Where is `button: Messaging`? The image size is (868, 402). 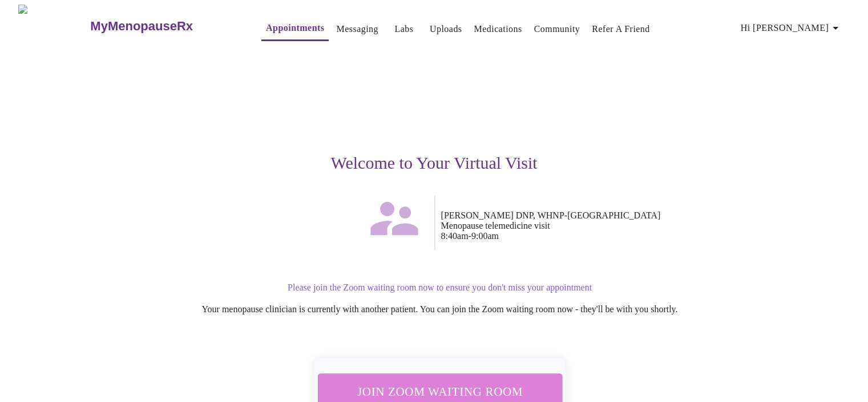 button: Messaging is located at coordinates (356, 30).